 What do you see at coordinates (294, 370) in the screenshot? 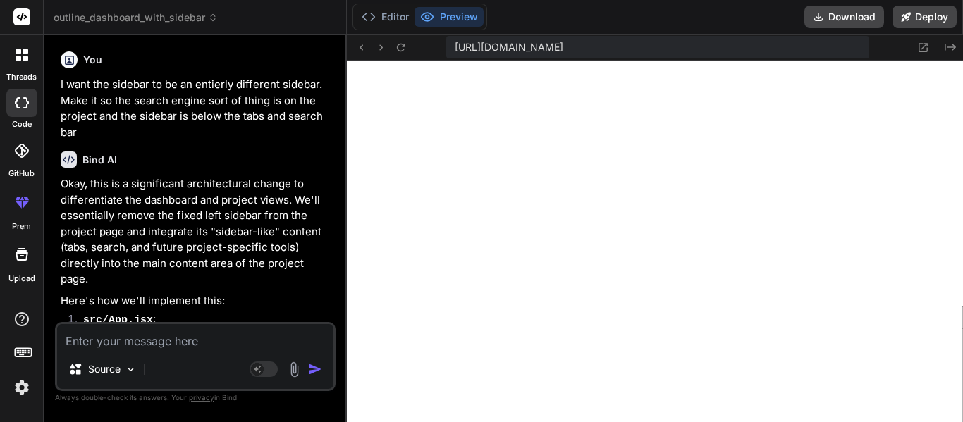
I see `img: attachment` at bounding box center [294, 370].